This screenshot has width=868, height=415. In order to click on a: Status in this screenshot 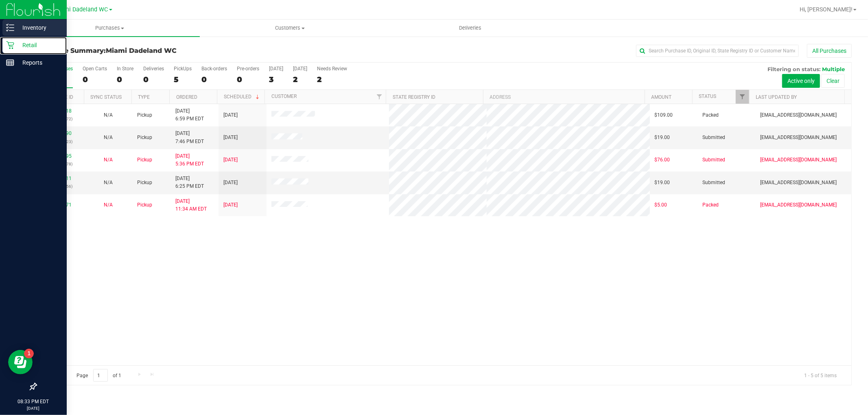, I will do `click(707, 96)`.